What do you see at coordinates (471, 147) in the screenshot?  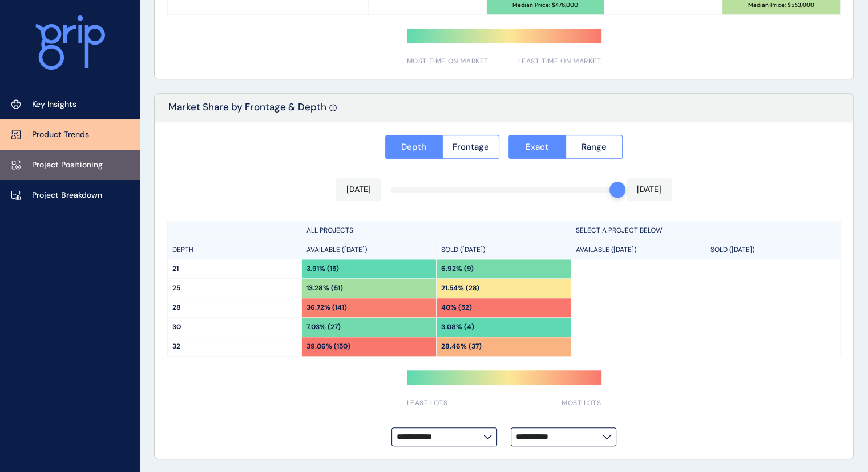 I see `button: Frontage` at bounding box center [471, 147].